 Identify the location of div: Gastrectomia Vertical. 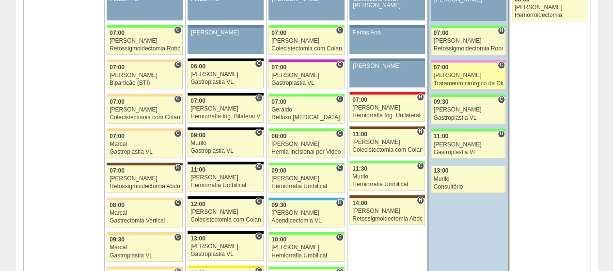
(144, 221).